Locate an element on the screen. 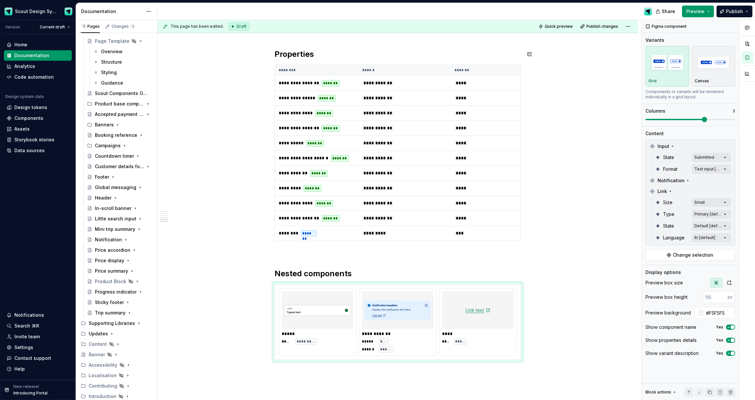 This screenshot has height=400, width=755. div: Preview background is located at coordinates (668, 312).